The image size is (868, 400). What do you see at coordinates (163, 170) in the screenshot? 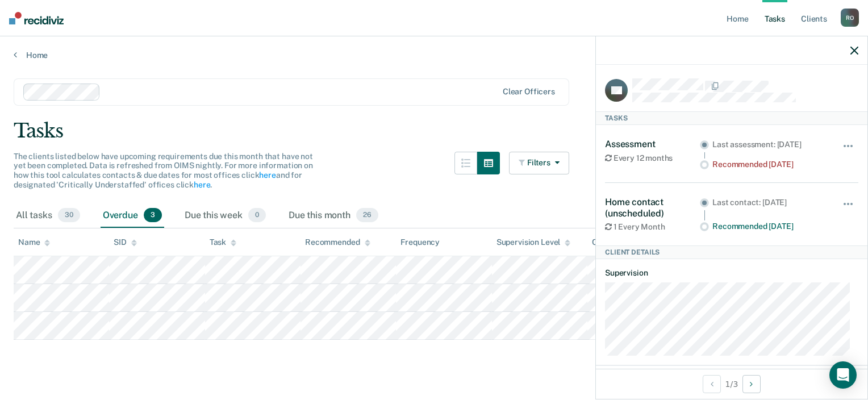
I see `span: The clients listed below have upcoming requirements due this month that have not yet been complet...` at bounding box center [163, 170].